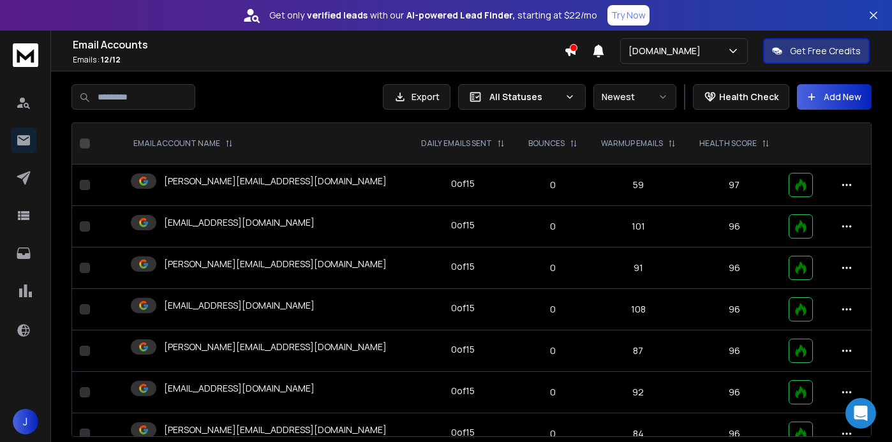 The height and width of the screenshot is (442, 892). I want to click on button: Try Now, so click(628, 15).